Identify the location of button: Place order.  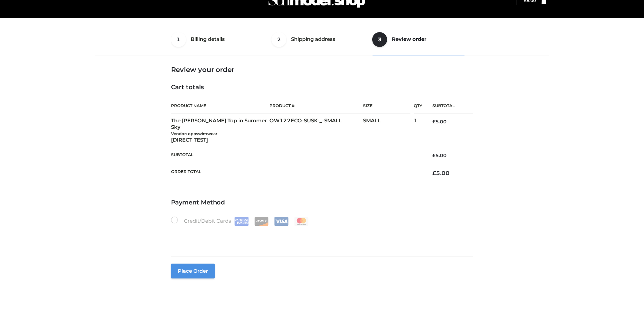
(193, 271).